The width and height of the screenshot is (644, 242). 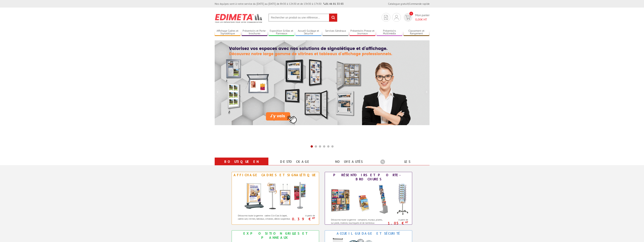 What do you see at coordinates (390, 32) in the screenshot?
I see `a: Présentoirs Multimédia` at bounding box center [390, 32].